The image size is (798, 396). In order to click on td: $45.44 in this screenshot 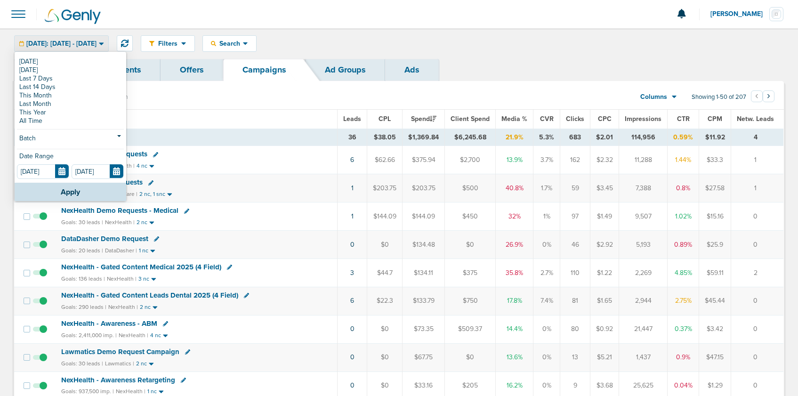, I will do `click(715, 301)`.